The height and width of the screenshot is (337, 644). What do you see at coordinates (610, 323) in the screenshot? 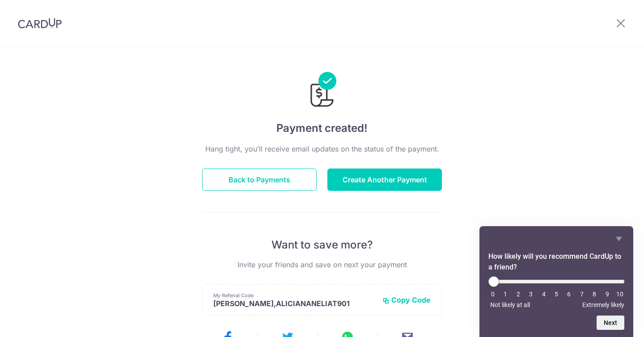
I see `button: Next question` at bounding box center [610, 323].